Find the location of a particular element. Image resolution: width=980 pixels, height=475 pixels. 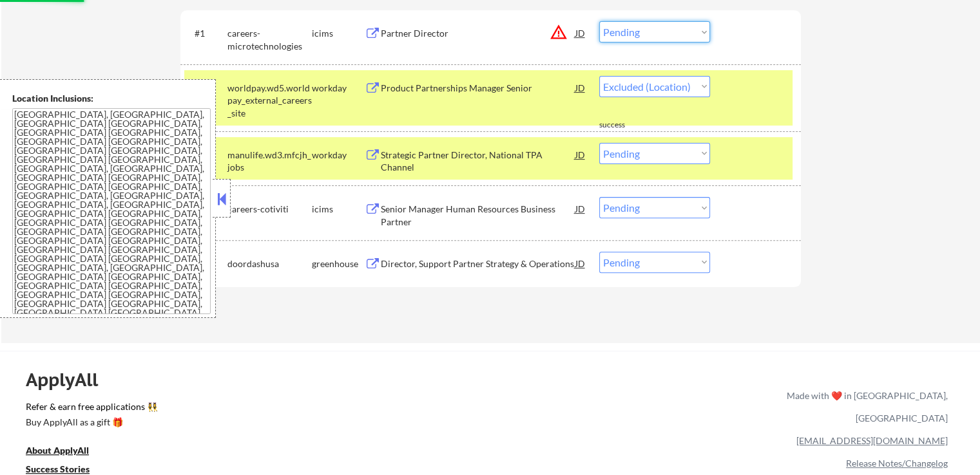

div: worldpay.wd5.worldpay_external_careers_site is located at coordinates (270, 100).